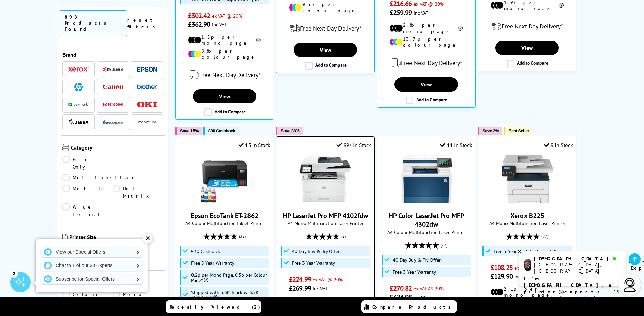 Image resolution: width=644 pixels, height=316 pixels. What do you see at coordinates (91, 252) in the screenshot?
I see `a: View our Special Offers` at bounding box center [91, 252].